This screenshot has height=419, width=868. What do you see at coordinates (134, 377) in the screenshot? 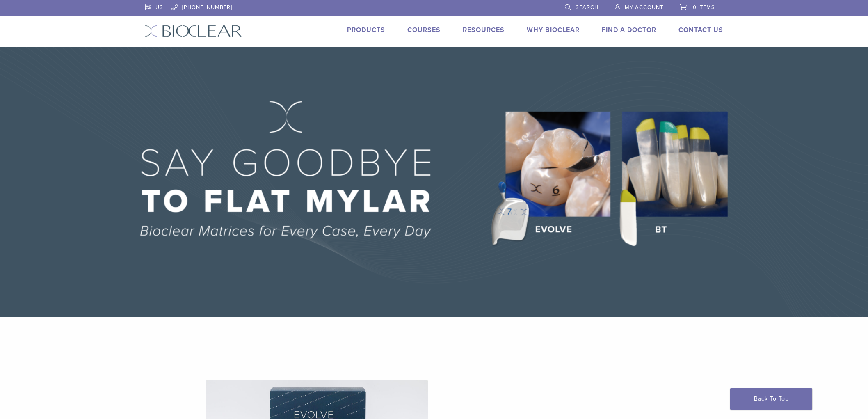
I see `p: Your October Deals Have Arrived!` at bounding box center [134, 377].